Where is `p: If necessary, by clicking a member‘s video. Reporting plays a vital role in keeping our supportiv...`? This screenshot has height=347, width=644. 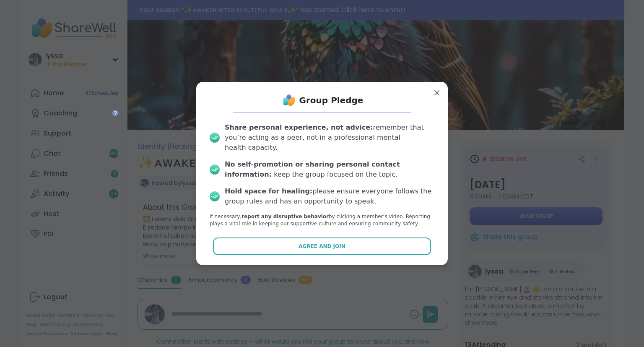 p: If necessary, by clicking a member‘s video. Reporting plays a vital role in keeping our supportiv... is located at coordinates (322, 220).